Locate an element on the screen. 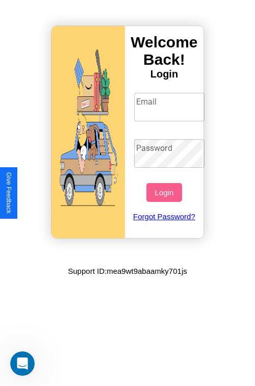 This screenshot has height=386, width=255. div: Give Feedback is located at coordinates (9, 193).